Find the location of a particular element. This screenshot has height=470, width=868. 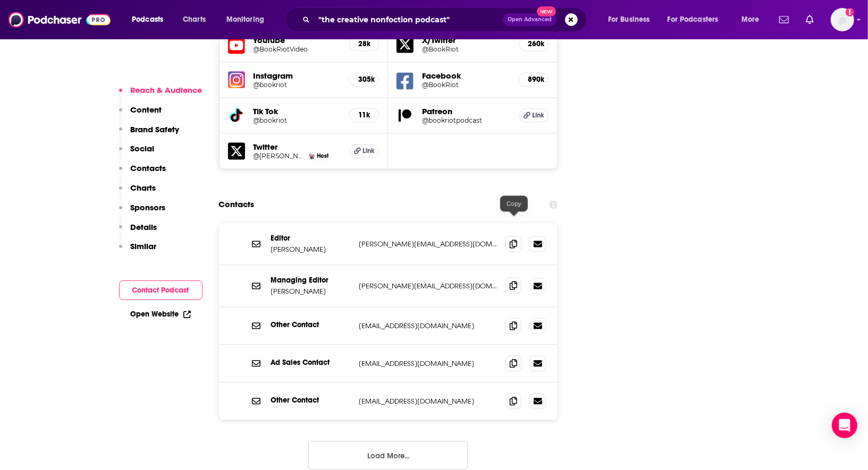

p: Social is located at coordinates (142, 148).